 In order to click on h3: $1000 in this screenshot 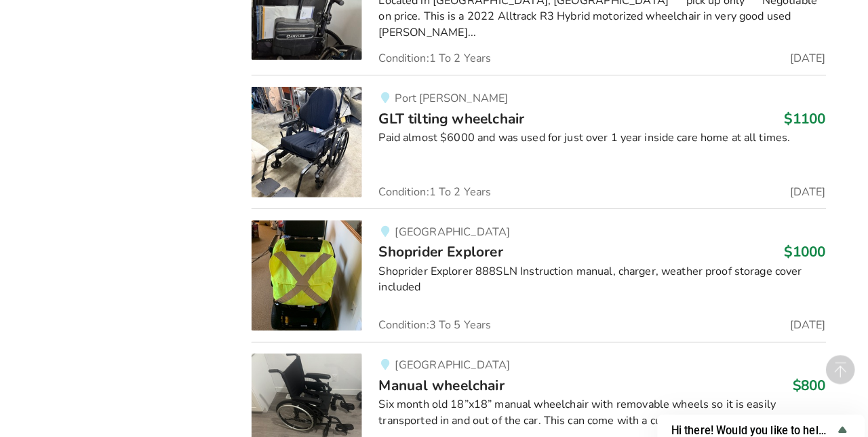, I will do `click(793, 248)`.